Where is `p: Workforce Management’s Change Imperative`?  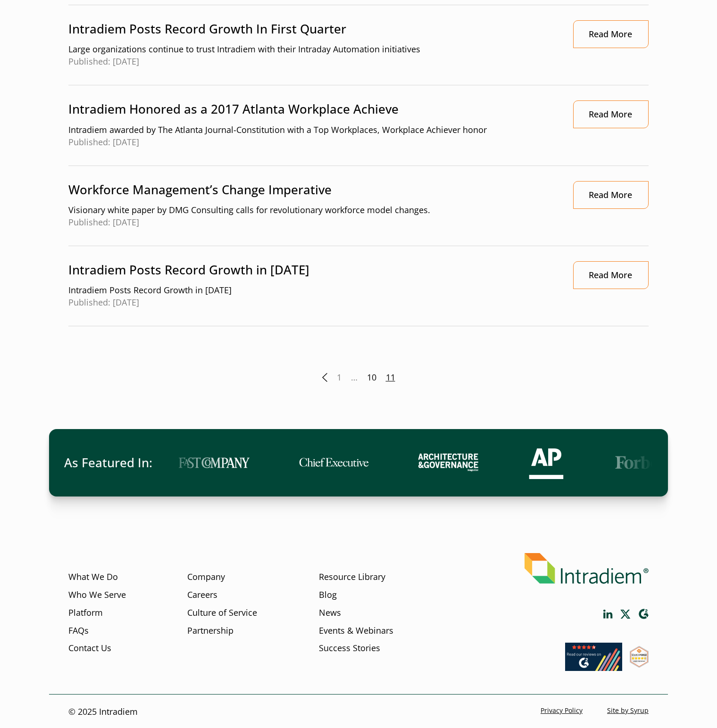 p: Workforce Management’s Change Imperative is located at coordinates (311, 190).